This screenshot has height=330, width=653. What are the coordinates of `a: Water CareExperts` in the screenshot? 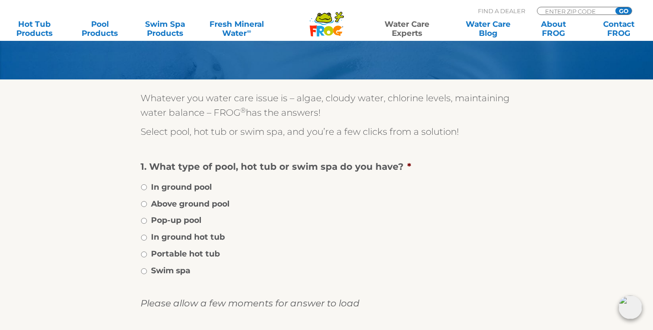 It's located at (407, 29).